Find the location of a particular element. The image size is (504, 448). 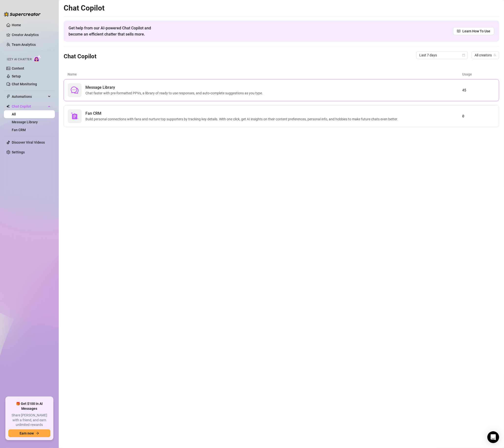

span: Chat Copilot is located at coordinates (30, 106).